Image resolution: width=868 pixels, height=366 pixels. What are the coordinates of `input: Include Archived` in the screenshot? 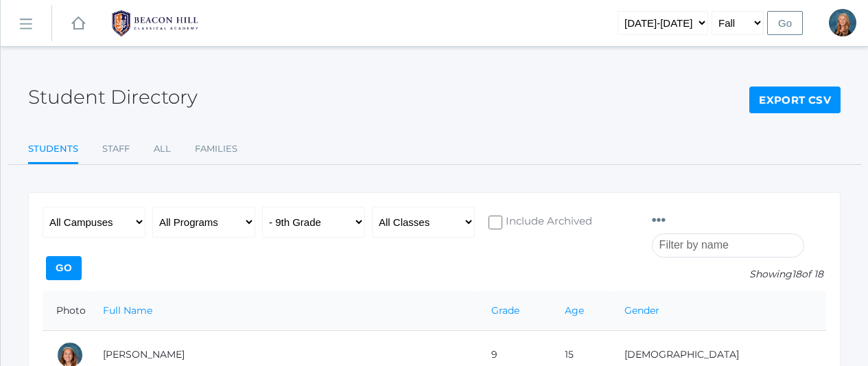 It's located at (496, 223).